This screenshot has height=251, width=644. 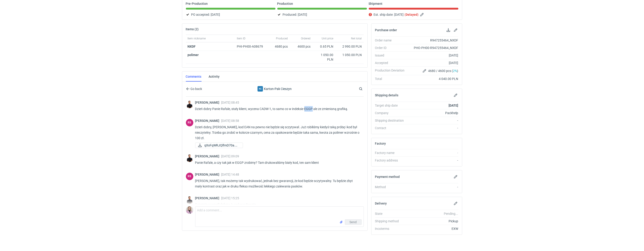 I want to click on a: Activity, so click(x=214, y=77).